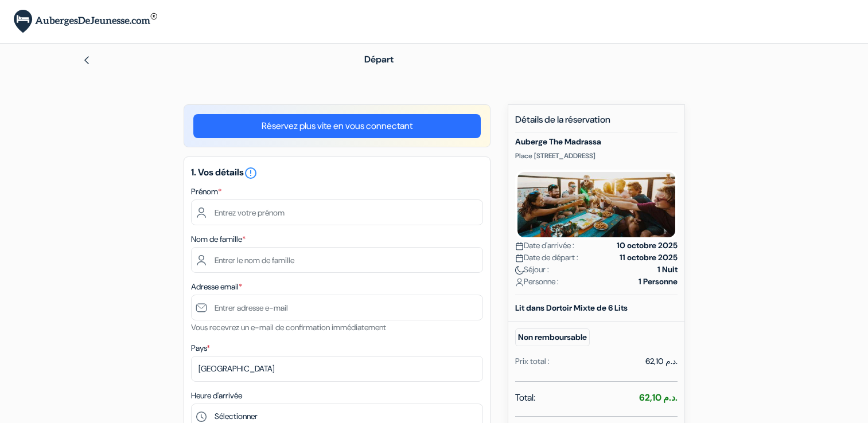 Image resolution: width=868 pixels, height=423 pixels. What do you see at coordinates (200, 348) in the screenshot?
I see `label: Pays` at bounding box center [200, 348].